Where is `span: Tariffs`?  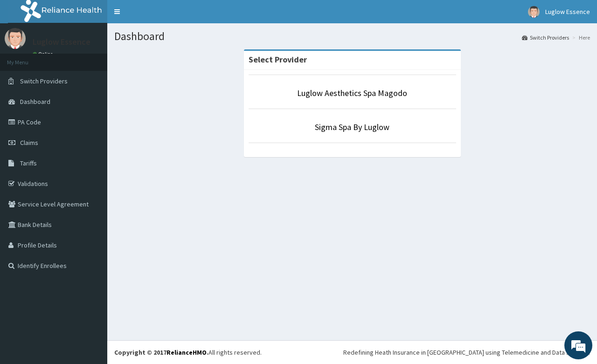
span: Tariffs is located at coordinates (29, 163).